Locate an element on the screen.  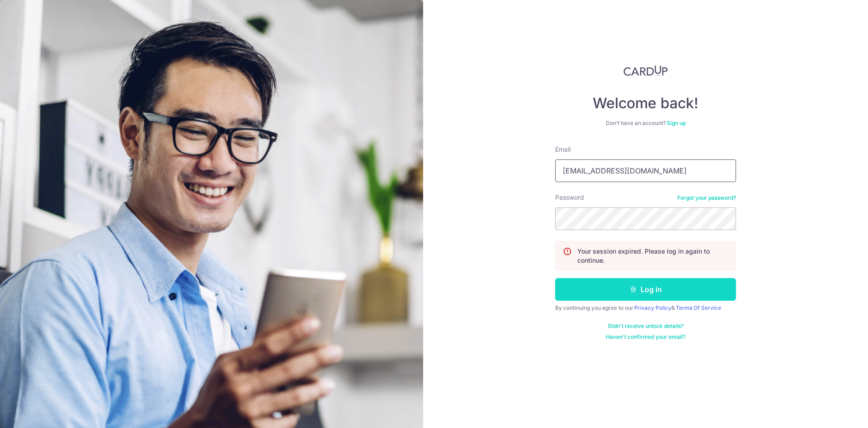
a: Sign up is located at coordinates (677, 123).